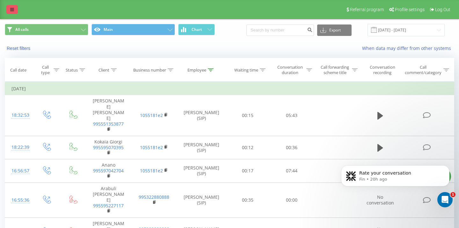 The height and width of the screenshot is (228, 459). What do you see at coordinates (154, 197) in the screenshot?
I see `a: 995322880888` at bounding box center [154, 197].